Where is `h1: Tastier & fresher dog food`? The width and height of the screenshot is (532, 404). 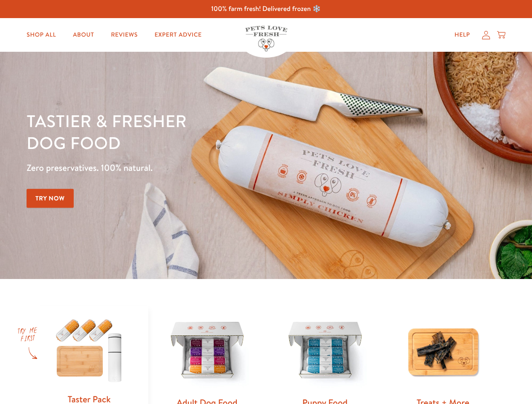 h1: Tastier & fresher dog food is located at coordinates (186, 132).